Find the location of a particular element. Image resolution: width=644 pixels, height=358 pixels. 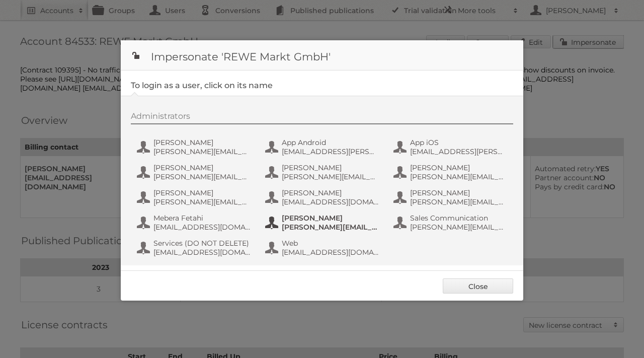

div: Administrators is located at coordinates (322, 118).